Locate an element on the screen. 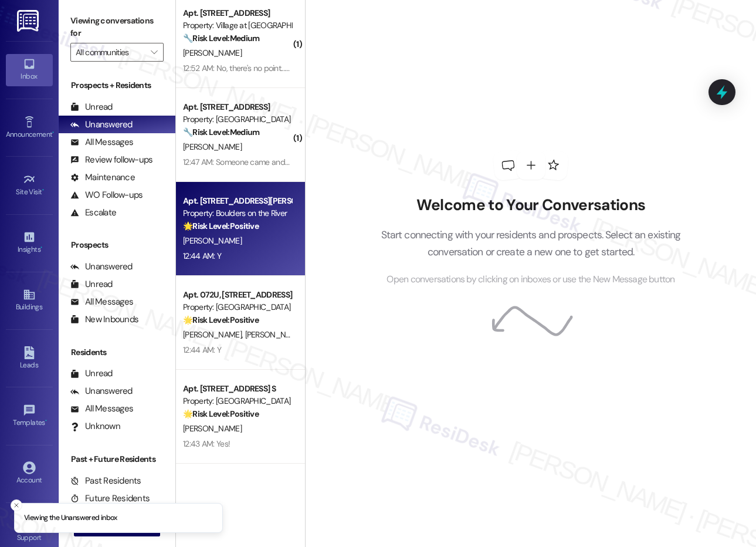 The width and height of the screenshot is (756, 547). img: ResiDesk Logo is located at coordinates (29, 20).